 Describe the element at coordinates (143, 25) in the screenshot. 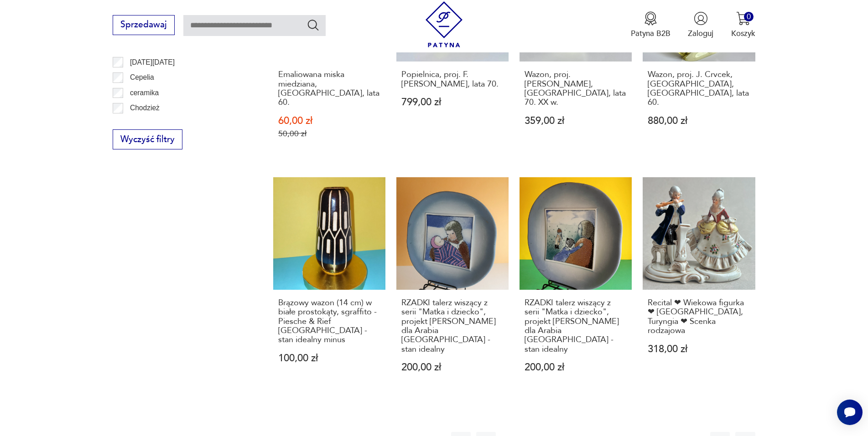

I see `button: Sprzedawaj` at that location.